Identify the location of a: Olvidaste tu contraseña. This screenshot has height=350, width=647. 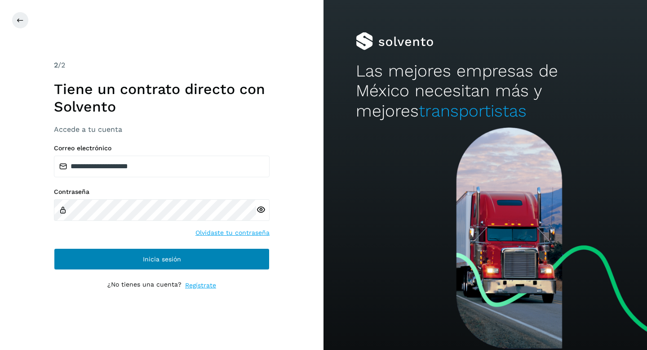
(232, 232).